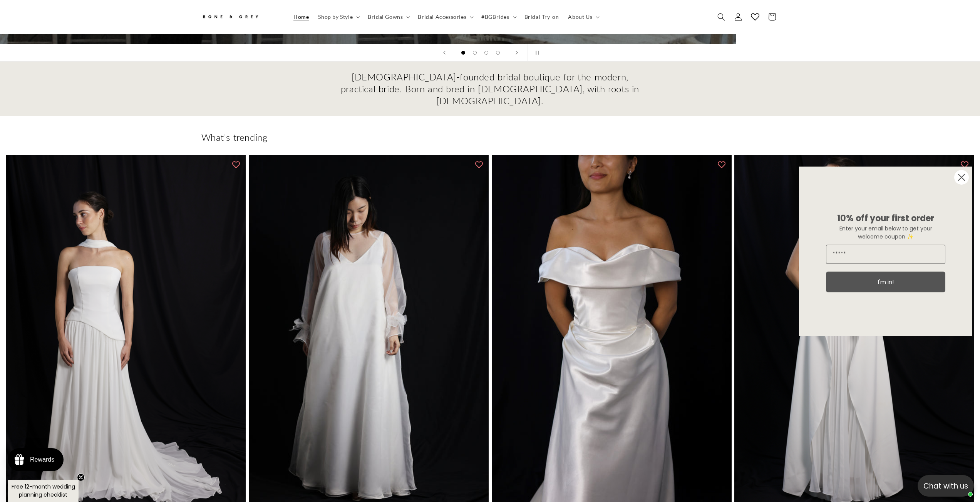  I want to click on span: Shop by Style, so click(335, 17).